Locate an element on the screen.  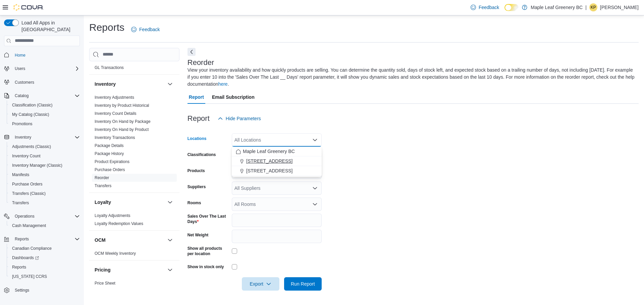
span: Inventory Manager (Classic) is located at coordinates (45, 165).